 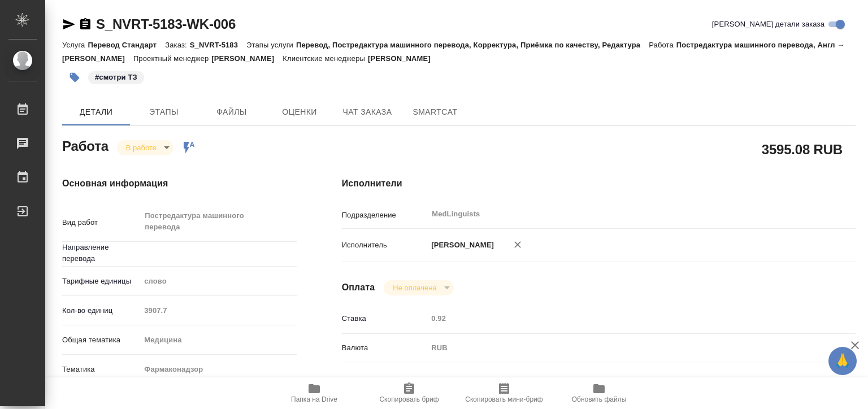 What do you see at coordinates (435, 112) in the screenshot?
I see `span: SmartCat` at bounding box center [435, 112].